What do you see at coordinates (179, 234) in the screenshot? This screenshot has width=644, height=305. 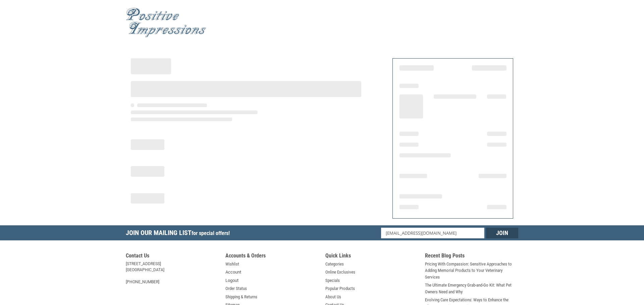 I see `h5: Join Our Mailing List` at bounding box center [179, 234].